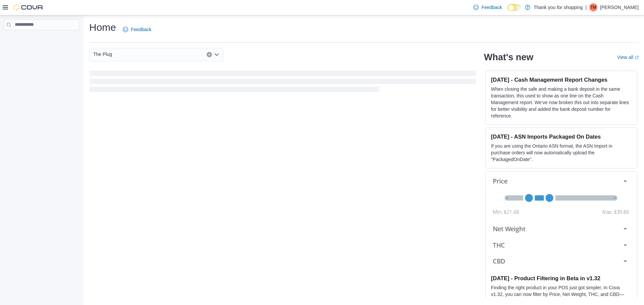 Image resolution: width=644 pixels, height=305 pixels. What do you see at coordinates (41, 39) in the screenshot?
I see `nav: Complex example` at bounding box center [41, 39].